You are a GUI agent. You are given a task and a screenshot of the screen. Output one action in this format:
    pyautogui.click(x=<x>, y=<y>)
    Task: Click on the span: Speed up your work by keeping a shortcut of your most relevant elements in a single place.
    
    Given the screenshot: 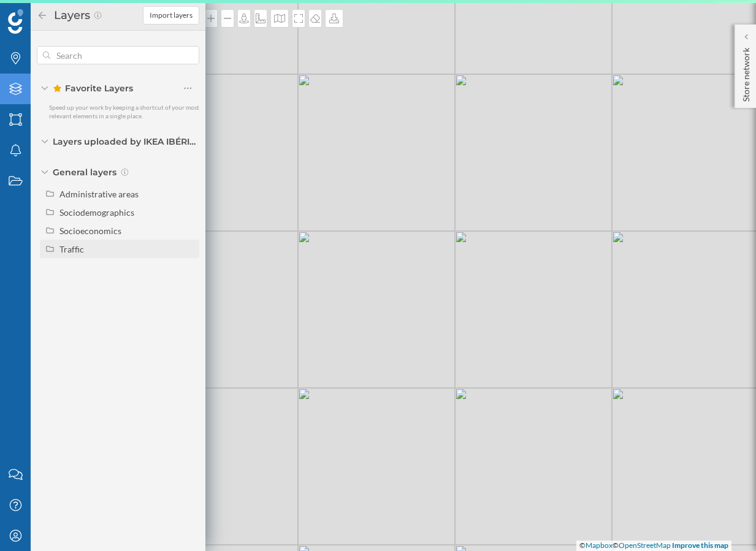 What is the action you would take?
    pyautogui.click(x=124, y=112)
    